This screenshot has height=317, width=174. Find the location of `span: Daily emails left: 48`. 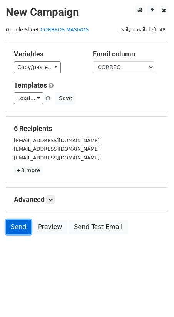

span: Daily emails left: 48 is located at coordinates (143, 30).